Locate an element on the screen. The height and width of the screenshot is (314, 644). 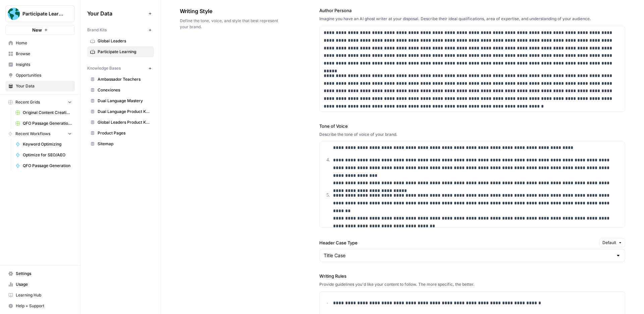
span: Product Pages is located at coordinates (124, 133).